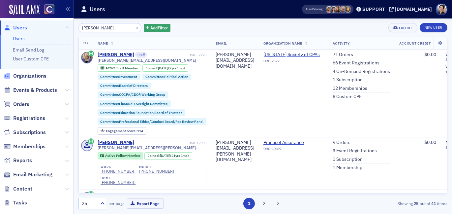 This screenshot has width=452, height=214. Describe the element at coordinates (33, 174) in the screenshot. I see `span: Email Marketing` at that location.